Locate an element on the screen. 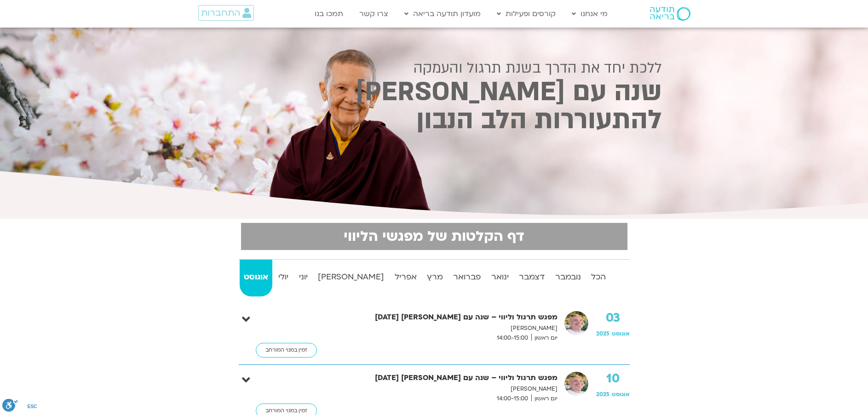  a: זמין במנוי המורחב is located at coordinates (286, 350).